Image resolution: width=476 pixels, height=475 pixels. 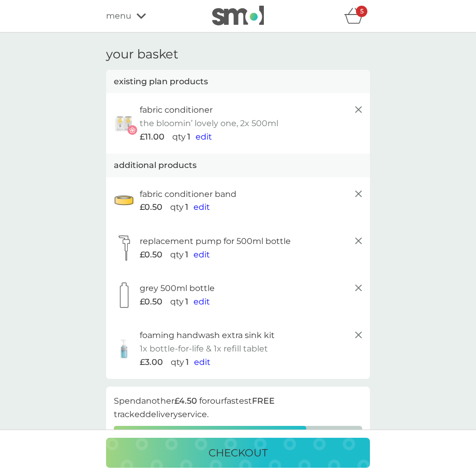 I want to click on span: £3.00, so click(x=151, y=362).